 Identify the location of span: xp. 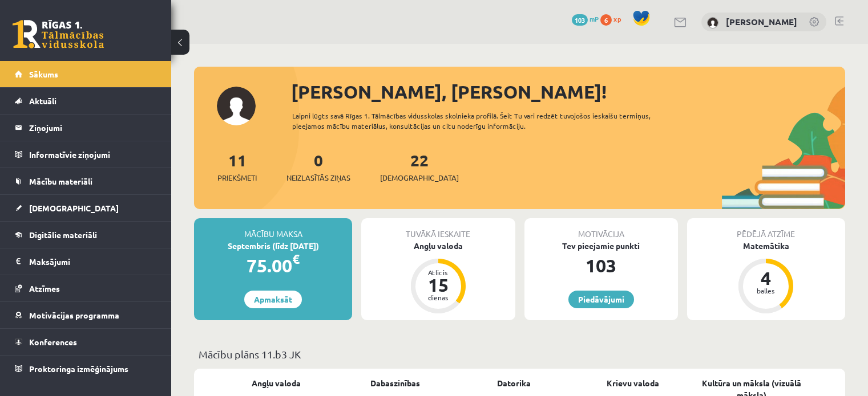
(617, 18).